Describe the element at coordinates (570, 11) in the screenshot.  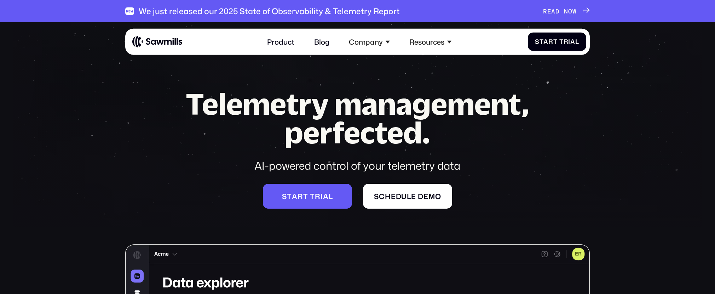
I see `span: O` at that location.